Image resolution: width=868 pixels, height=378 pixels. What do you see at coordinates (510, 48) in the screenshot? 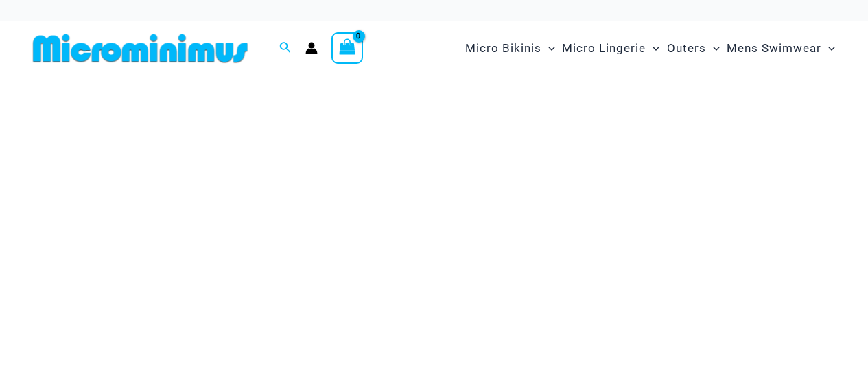
I see `a: Micro BikinisMenu ToggleMenu Toggle` at bounding box center [510, 48].